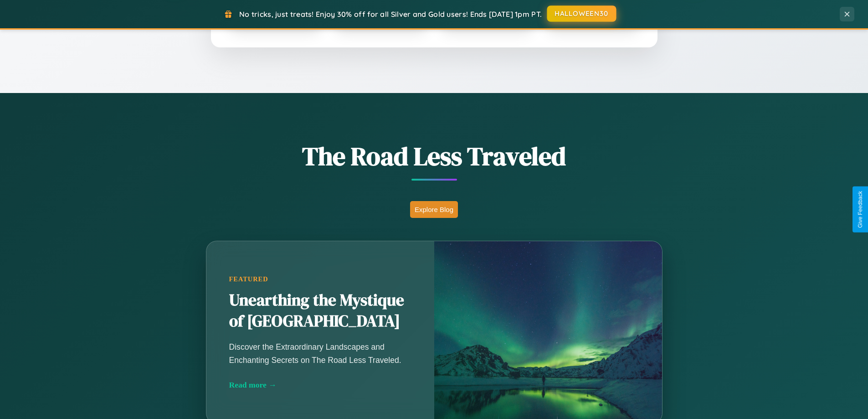 The image size is (868, 419). What do you see at coordinates (860, 209) in the screenshot?
I see `div: Give Feedback` at bounding box center [860, 209].